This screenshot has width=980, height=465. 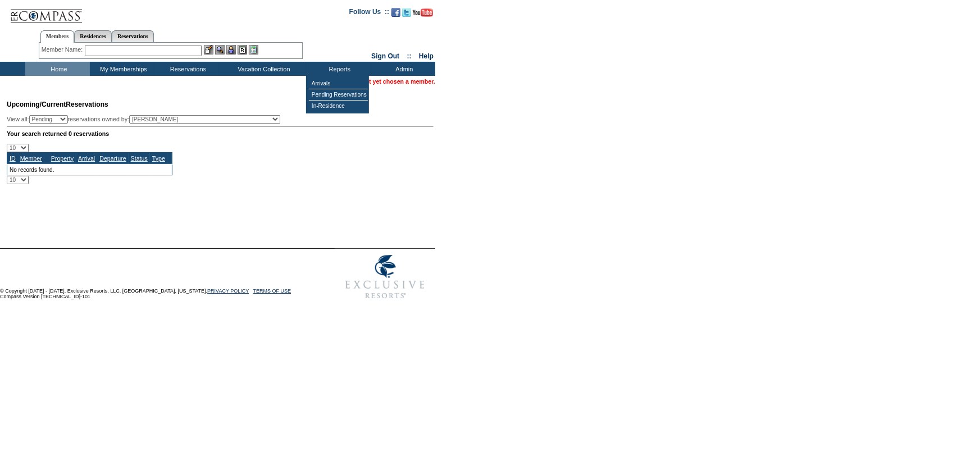 What do you see at coordinates (231, 49) in the screenshot?
I see `img: Impersonate` at bounding box center [231, 49].